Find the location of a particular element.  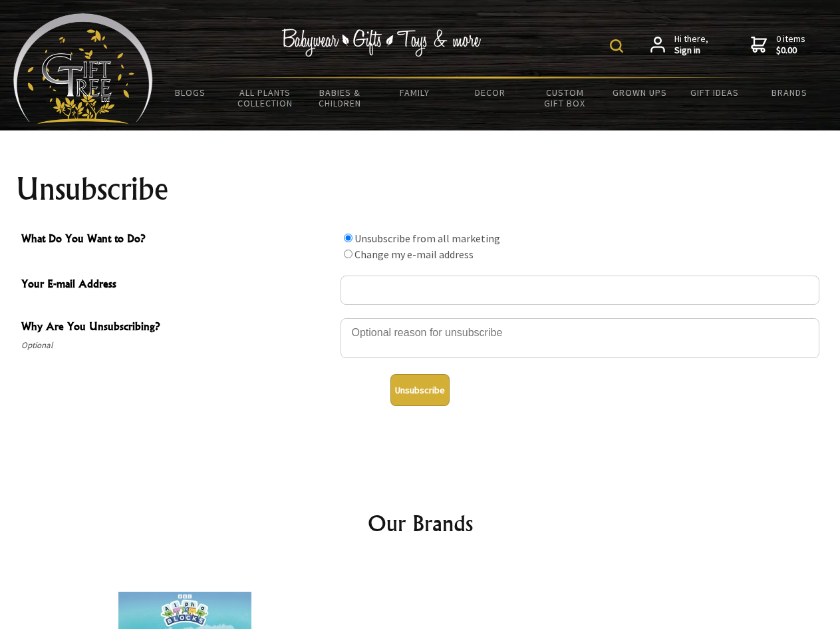

label: Change my e-mail address is located at coordinates (413, 254).